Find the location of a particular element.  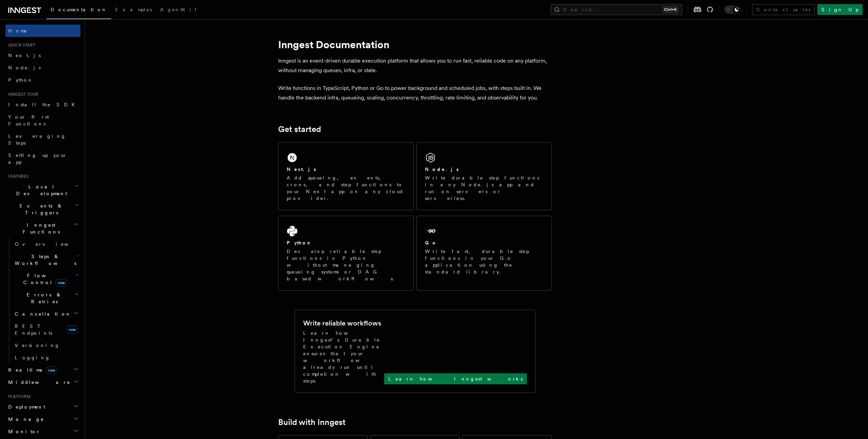

span: Overview is located at coordinates (50, 245).